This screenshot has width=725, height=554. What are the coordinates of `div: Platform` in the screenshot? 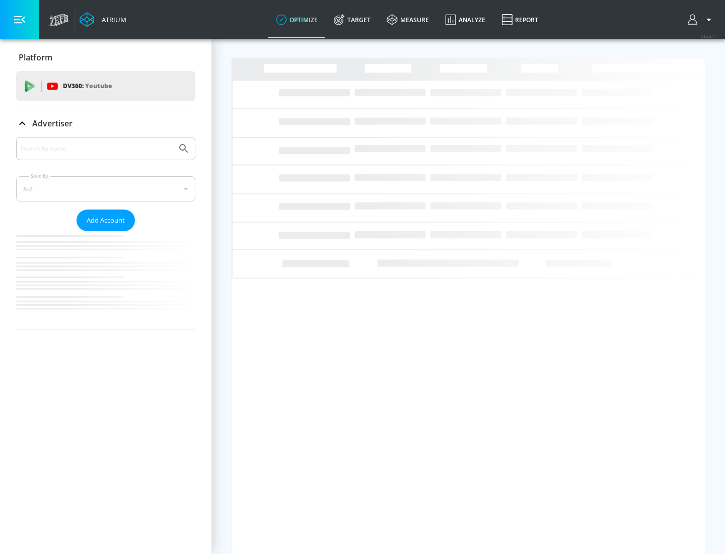 It's located at (106, 57).